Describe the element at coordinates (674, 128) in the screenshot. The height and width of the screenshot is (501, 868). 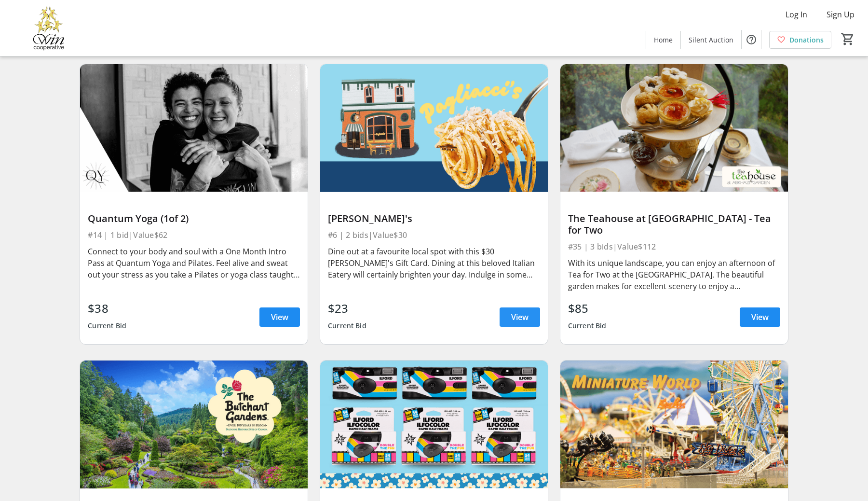
I see `img: The Teahouse at Abkhazi Garden - Tea for Two` at that location.